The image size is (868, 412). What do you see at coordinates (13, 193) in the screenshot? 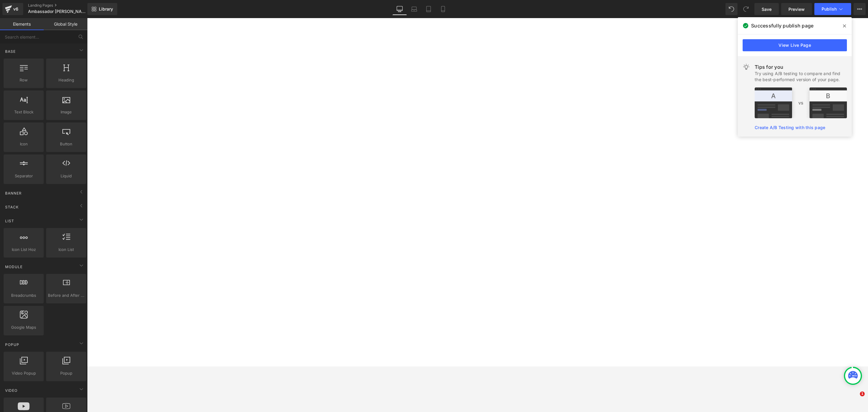
I see `span: Banner` at bounding box center [13, 193].